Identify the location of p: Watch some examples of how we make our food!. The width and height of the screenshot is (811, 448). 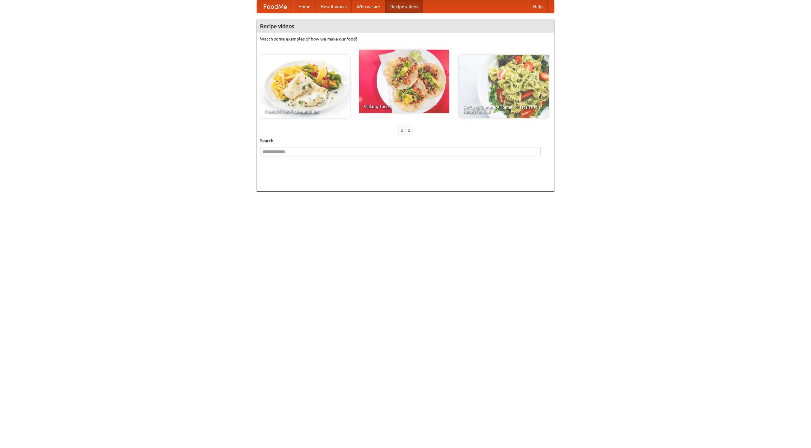
(406, 39).